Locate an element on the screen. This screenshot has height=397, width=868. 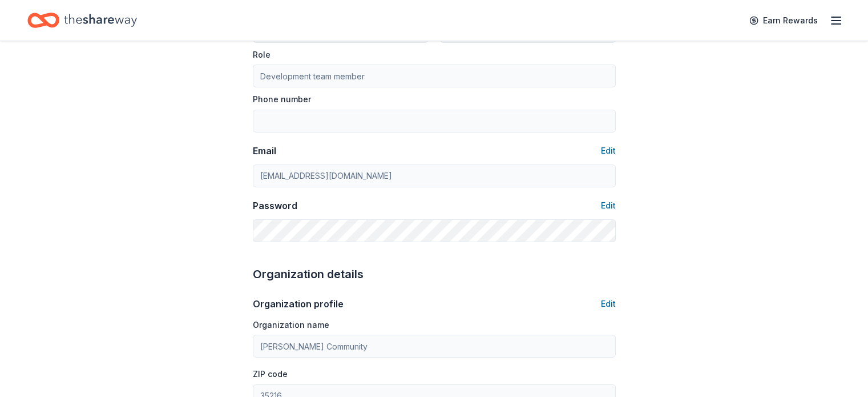
div: Organization profile is located at coordinates (298, 304).